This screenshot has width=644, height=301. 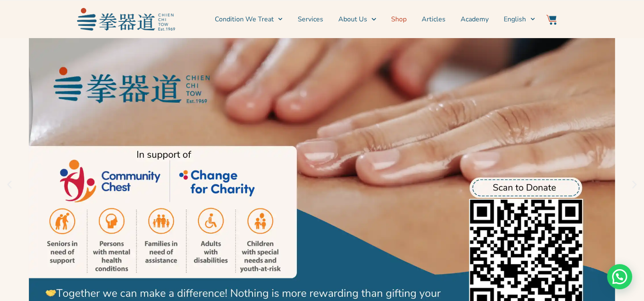 What do you see at coordinates (399, 19) in the screenshot?
I see `a: Shop` at bounding box center [399, 19].